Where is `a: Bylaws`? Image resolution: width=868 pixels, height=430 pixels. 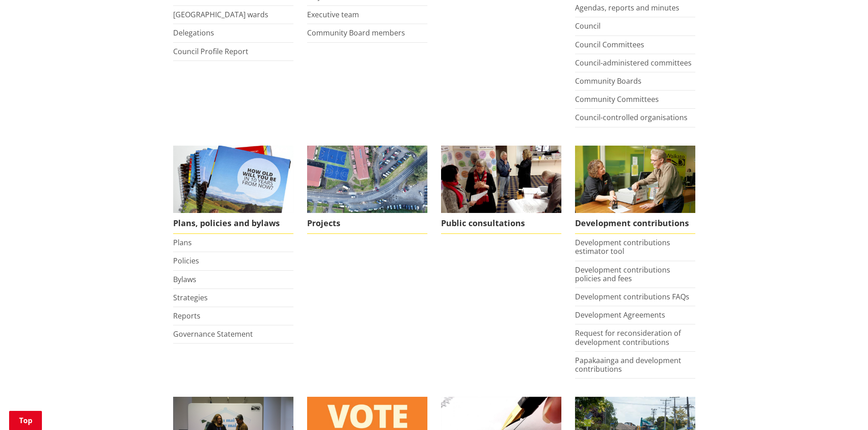
a: Bylaws is located at coordinates (185, 280).